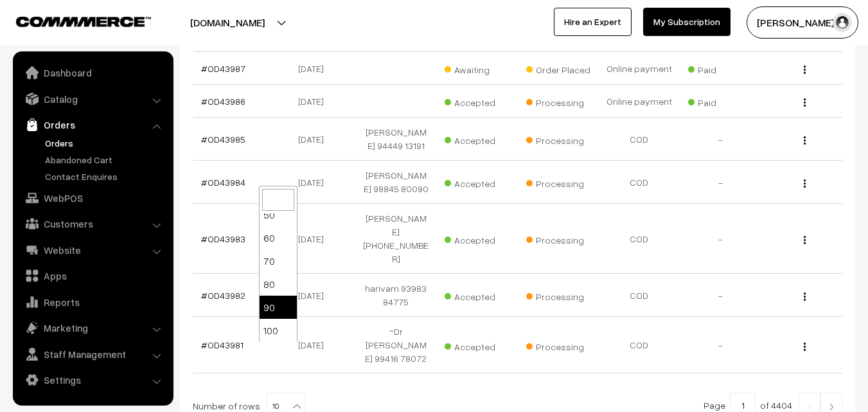 This screenshot has height=412, width=868. I want to click on img: Right, so click(832, 407).